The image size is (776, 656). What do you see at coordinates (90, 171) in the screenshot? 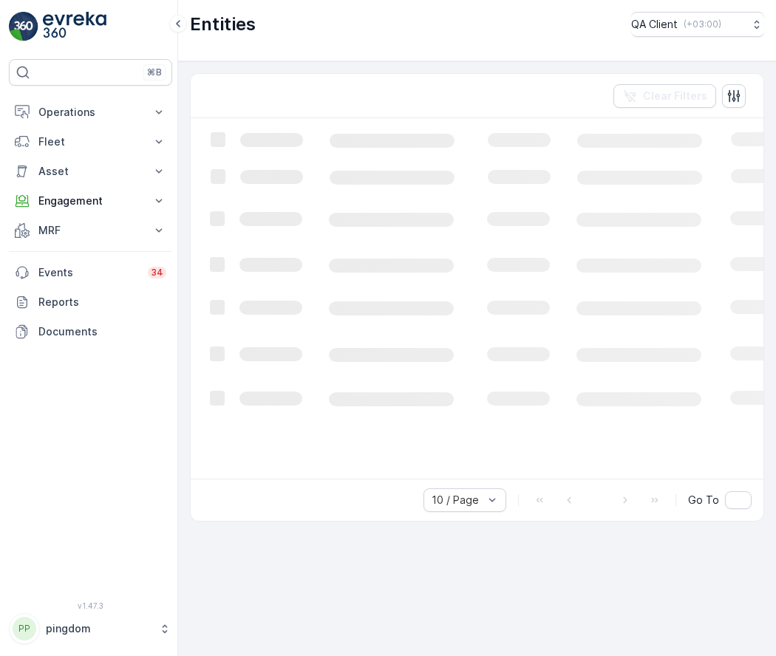
I see `p: Asset` at bounding box center [90, 171].